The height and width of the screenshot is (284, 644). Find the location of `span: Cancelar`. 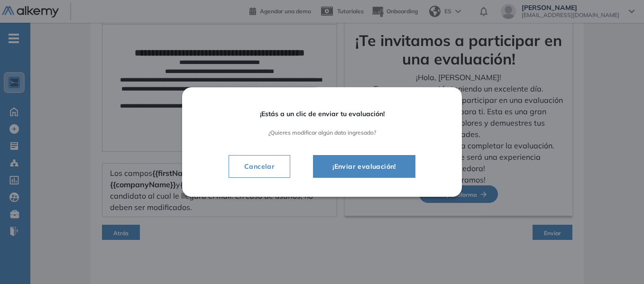

span: Cancelar is located at coordinates (259, 166).